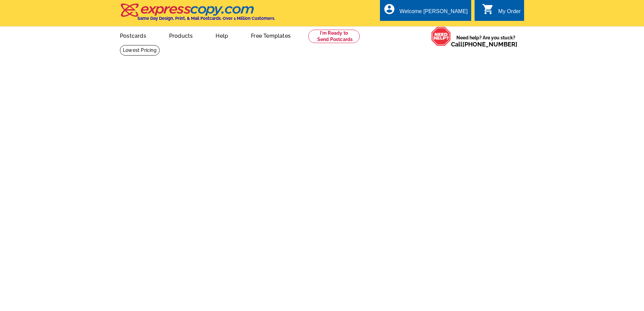 The width and height of the screenshot is (644, 311). I want to click on a: shopping_cart My Order, so click(501, 11).